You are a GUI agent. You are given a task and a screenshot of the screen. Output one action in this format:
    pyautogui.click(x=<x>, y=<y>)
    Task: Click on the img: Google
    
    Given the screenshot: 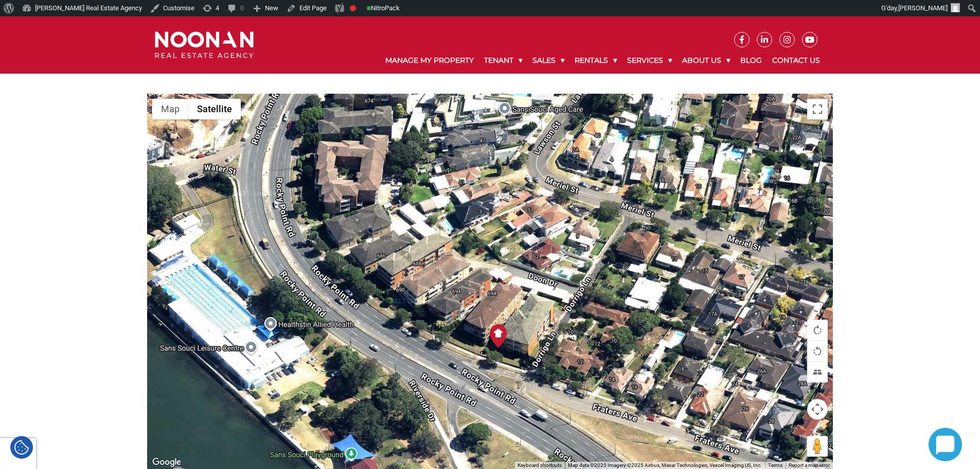 What is the action you would take?
    pyautogui.click(x=167, y=462)
    